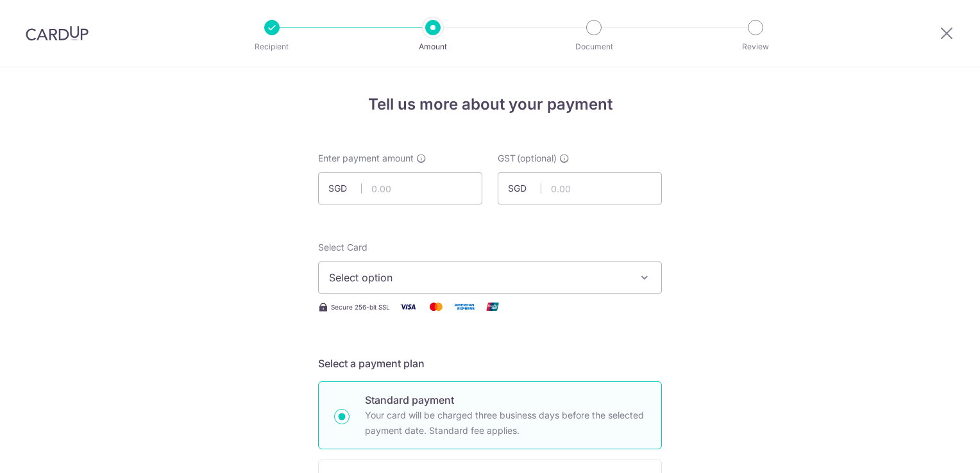 The image size is (980, 473). Describe the element at coordinates (464, 307) in the screenshot. I see `img: American Express` at that location.